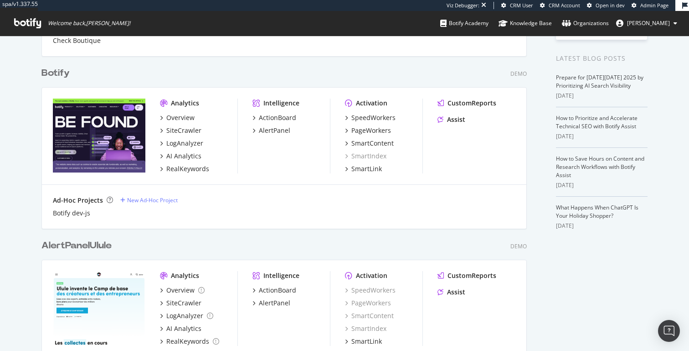 The width and height of the screenshot is (689, 351). Describe the element at coordinates (72, 213) in the screenshot. I see `div: Botify dev-js` at that location.